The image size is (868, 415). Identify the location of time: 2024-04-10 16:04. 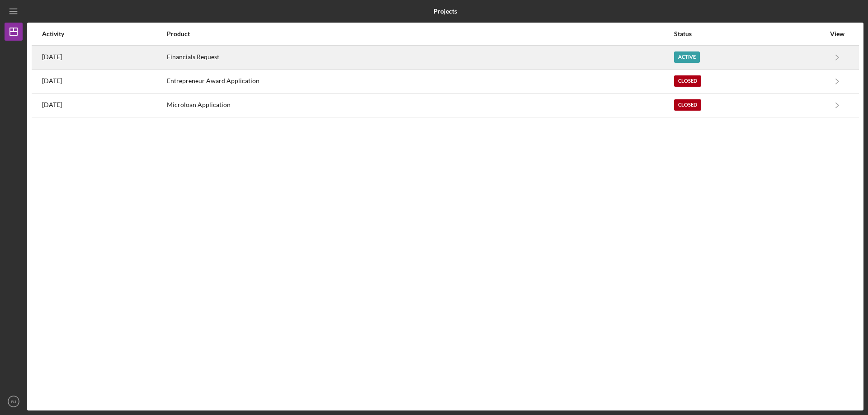
(52, 105).